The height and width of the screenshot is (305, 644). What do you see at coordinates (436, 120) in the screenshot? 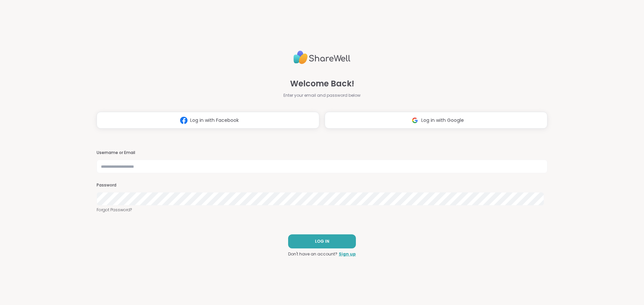
I see `button: Log in with Google` at bounding box center [436, 120].